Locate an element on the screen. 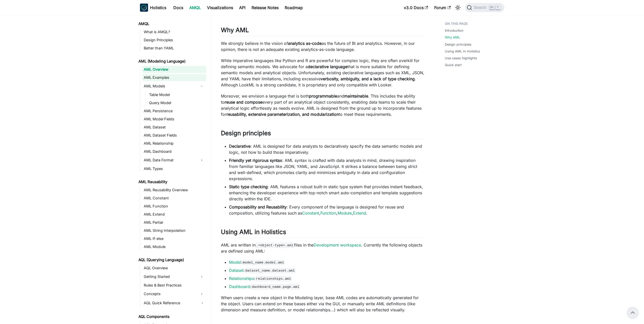 The width and height of the screenshot is (644, 324). a: AML If-else is located at coordinates (174, 238).